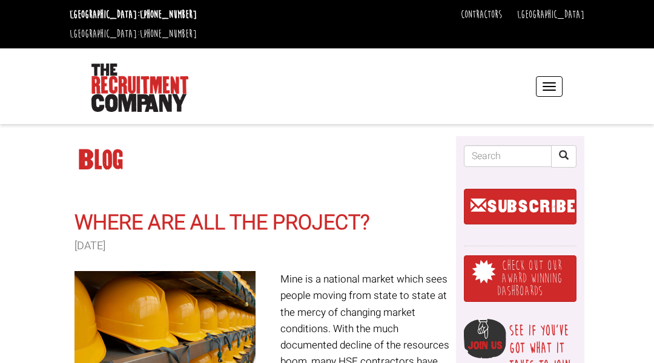 Image resolution: width=654 pixels, height=363 pixels. Describe the element at coordinates (520, 207) in the screenshot. I see `a: SUBSCRIBE` at that location.